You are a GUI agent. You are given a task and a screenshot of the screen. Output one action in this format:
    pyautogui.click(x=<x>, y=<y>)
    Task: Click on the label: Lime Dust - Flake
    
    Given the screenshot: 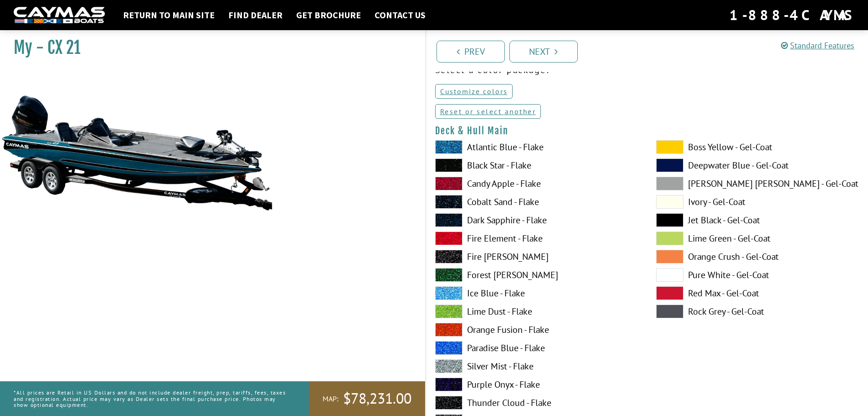 What is the action you would take?
    pyautogui.click(x=536, y=311)
    